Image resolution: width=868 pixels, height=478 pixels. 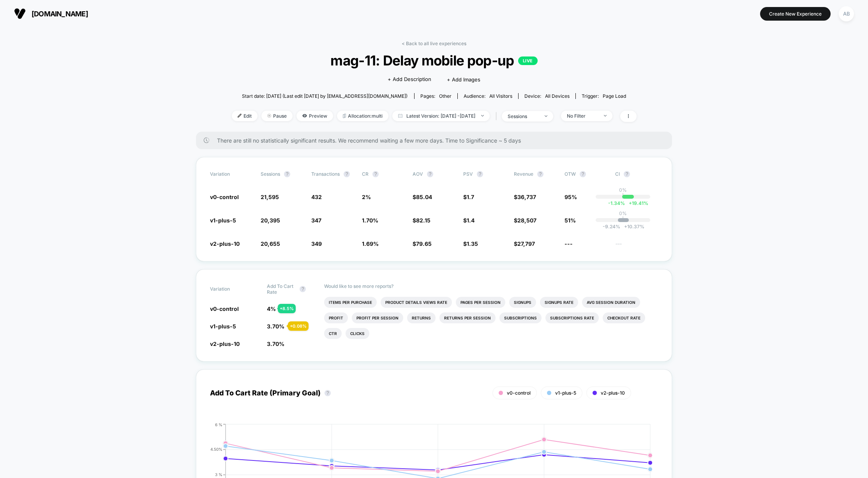 I want to click on span: 36,737, so click(x=527, y=197).